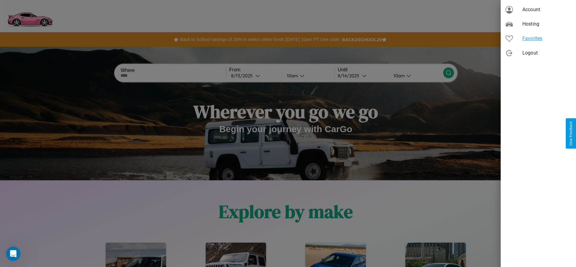 This screenshot has width=576, height=267. I want to click on div: Give Feedback, so click(571, 133).